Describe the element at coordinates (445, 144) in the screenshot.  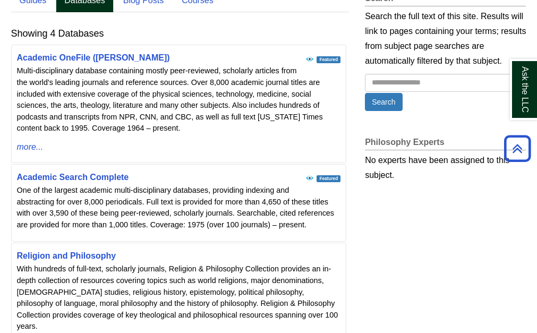
I see `h2: Philosophy Experts` at that location.